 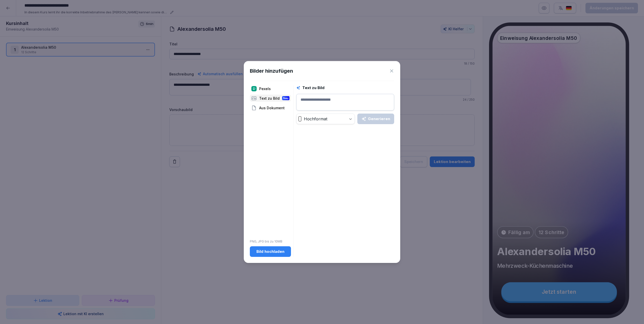 I want to click on h1: Bilder hinzufügen, so click(x=271, y=71).